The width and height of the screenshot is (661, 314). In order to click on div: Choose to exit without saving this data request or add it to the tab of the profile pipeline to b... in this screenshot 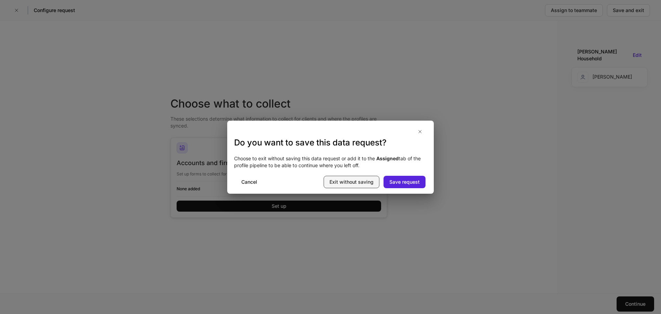, I will do `click(330, 162)`.